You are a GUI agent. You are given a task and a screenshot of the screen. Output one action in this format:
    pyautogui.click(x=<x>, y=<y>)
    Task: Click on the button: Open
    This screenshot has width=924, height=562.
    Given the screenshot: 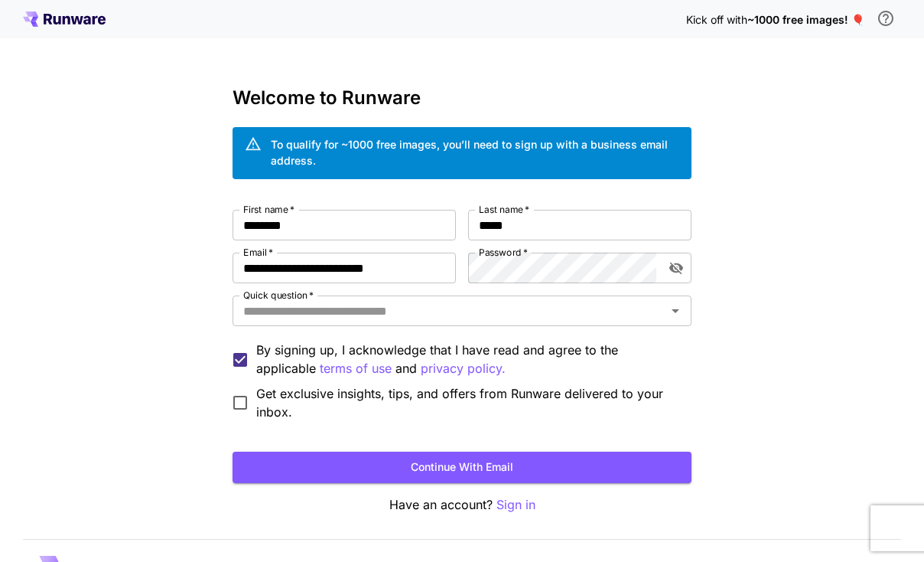 What is the action you would take?
    pyautogui.click(x=676, y=311)
    